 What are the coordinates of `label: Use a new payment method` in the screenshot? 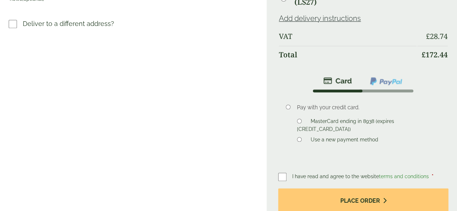 It's located at (344, 141).